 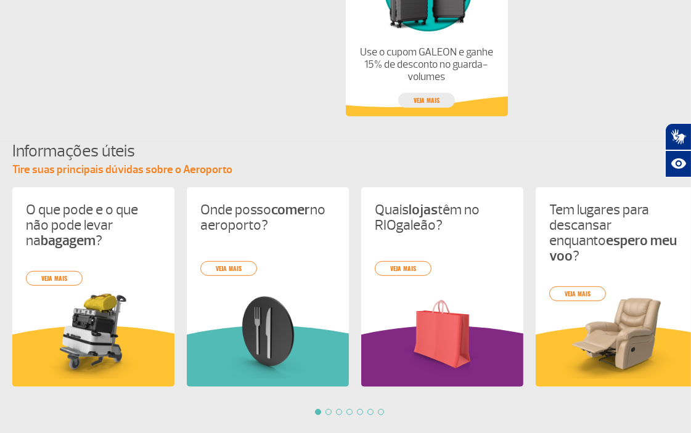 What do you see at coordinates (268, 356) in the screenshot?
I see `img: verdeInformacoesUteis.svg` at bounding box center [268, 356].